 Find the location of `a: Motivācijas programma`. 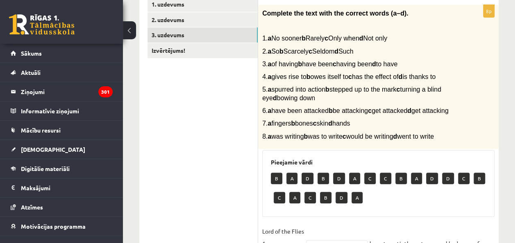

a: Motivācijas programma is located at coordinates (61, 227).